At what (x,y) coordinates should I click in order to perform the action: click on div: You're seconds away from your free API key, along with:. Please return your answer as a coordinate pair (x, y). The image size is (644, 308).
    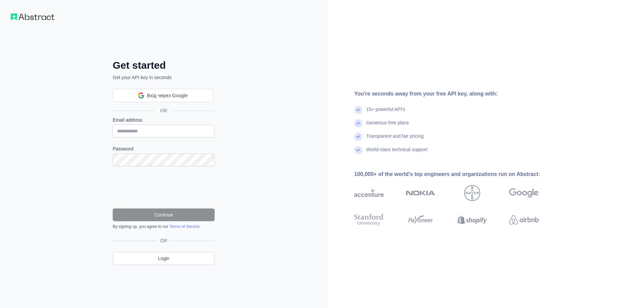
    Looking at the image, I should click on (457, 94).